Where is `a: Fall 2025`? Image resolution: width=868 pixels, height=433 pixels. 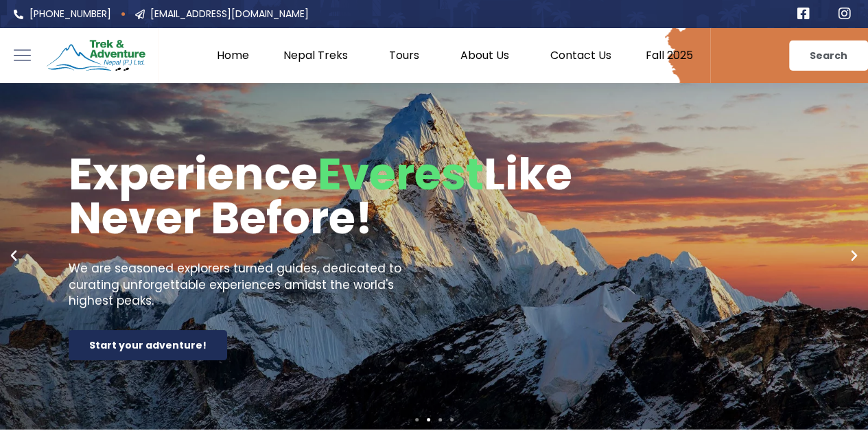 a: Fall 2025 is located at coordinates (669, 55).